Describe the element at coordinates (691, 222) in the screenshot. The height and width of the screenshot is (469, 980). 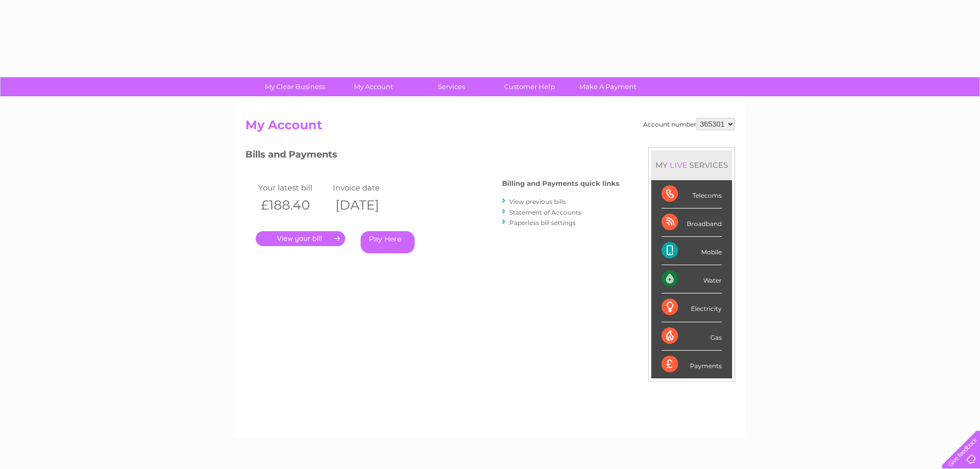
I see `div: Broadband` at that location.